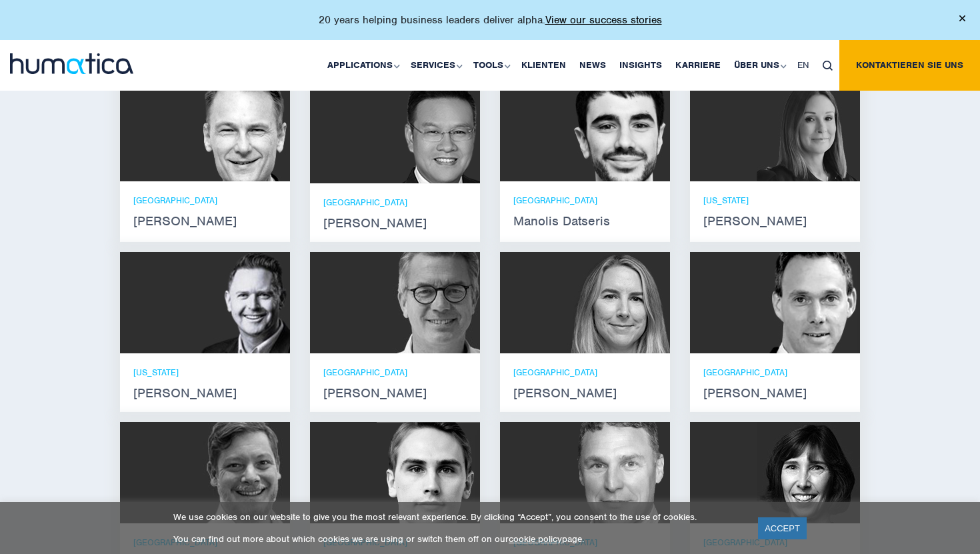 The height and width of the screenshot is (554, 980). I want to click on img: Karen Wright, so click(808, 473).